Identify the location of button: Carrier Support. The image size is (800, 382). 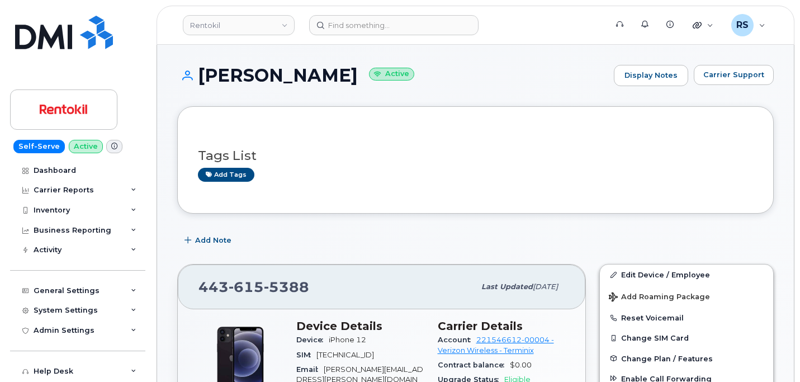
(734, 75).